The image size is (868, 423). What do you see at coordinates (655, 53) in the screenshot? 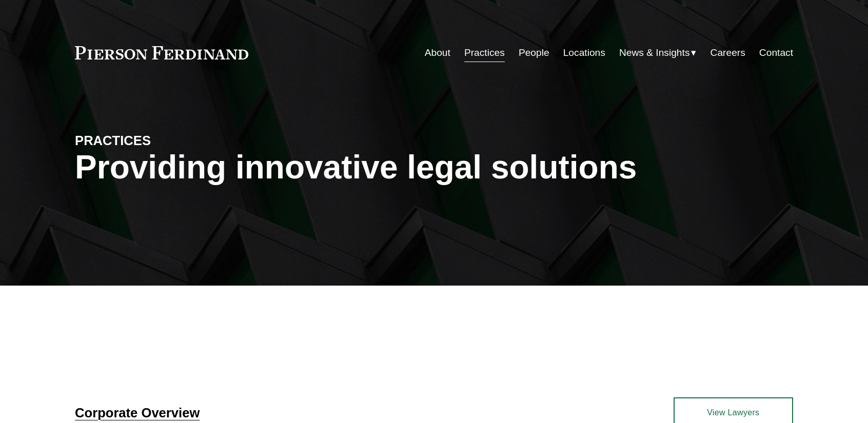
I see `span: News & Insights` at bounding box center [655, 53].